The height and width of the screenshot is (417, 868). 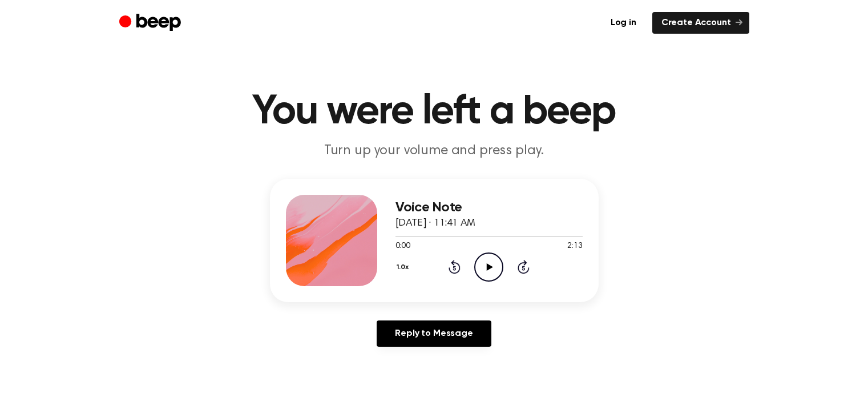 I want to click on a: Log in, so click(x=623, y=23).